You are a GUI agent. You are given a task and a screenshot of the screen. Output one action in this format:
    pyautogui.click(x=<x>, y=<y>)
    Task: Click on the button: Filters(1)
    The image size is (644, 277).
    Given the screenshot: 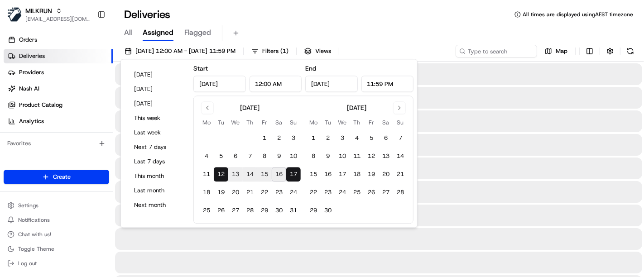 What is the action you would take?
    pyautogui.click(x=270, y=51)
    